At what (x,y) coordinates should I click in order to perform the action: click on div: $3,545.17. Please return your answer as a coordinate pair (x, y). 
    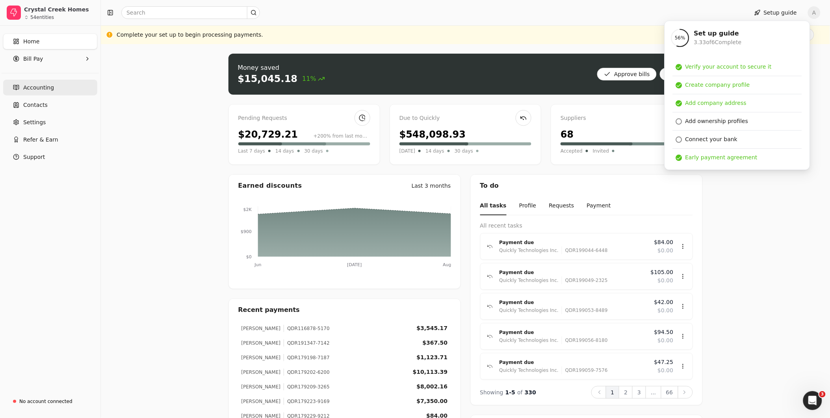
    Looking at the image, I should click on (432, 328).